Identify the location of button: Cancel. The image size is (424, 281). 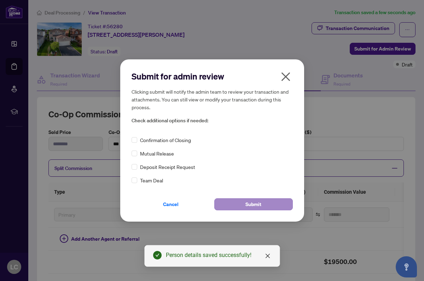
(171, 204).